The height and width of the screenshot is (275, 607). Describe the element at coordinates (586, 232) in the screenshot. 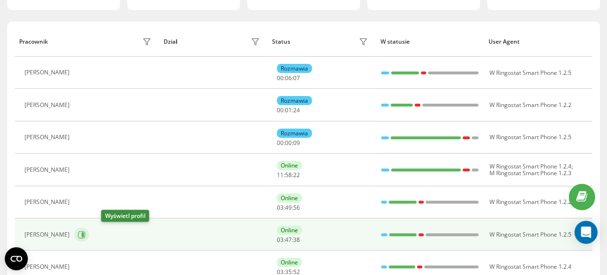

I see `div: Open Intercom Messenger` at that location.